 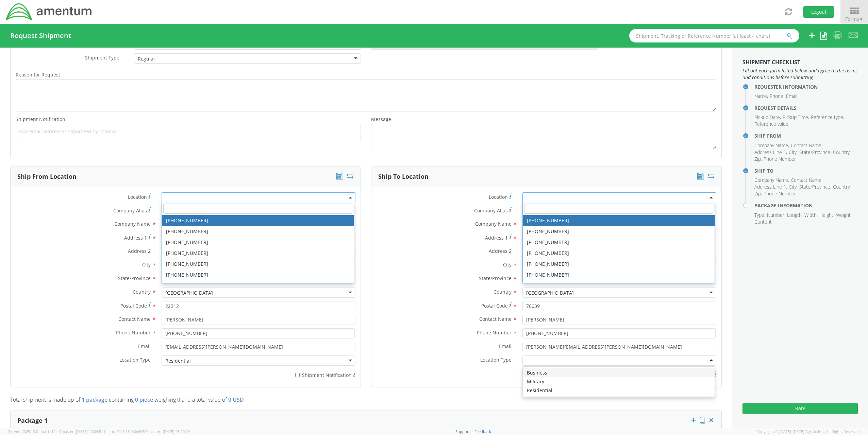 I want to click on h4: Ship From, so click(x=806, y=136).